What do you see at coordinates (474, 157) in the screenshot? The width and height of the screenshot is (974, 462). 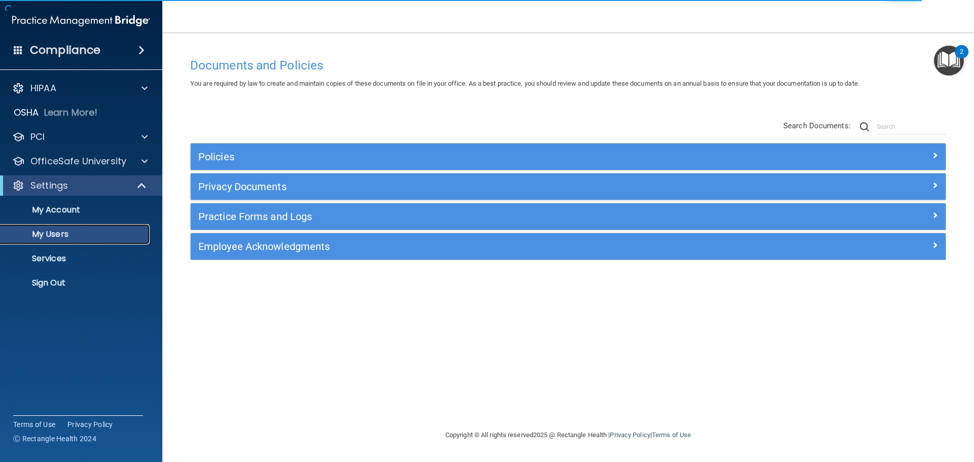 I see `h5: Policies` at bounding box center [474, 157].